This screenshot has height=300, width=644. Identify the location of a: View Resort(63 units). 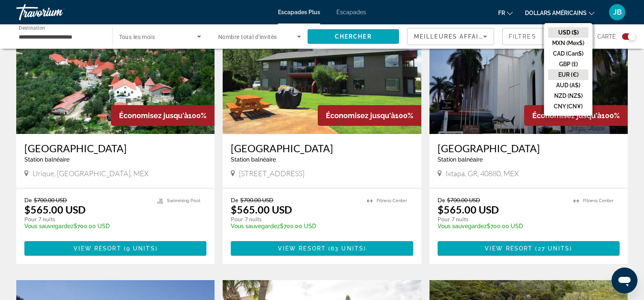
(322, 248).